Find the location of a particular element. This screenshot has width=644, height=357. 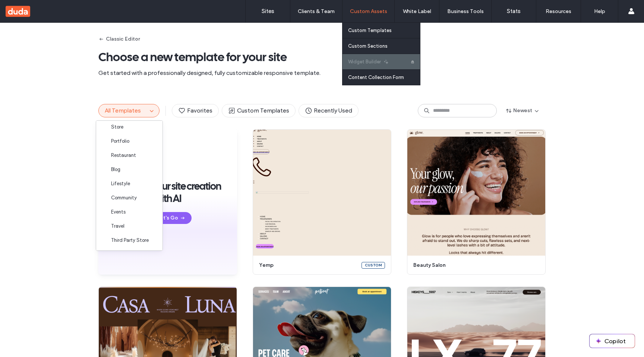

span: Get started with a professionally designed, fully customizable responsive template. is located at coordinates (322, 73).